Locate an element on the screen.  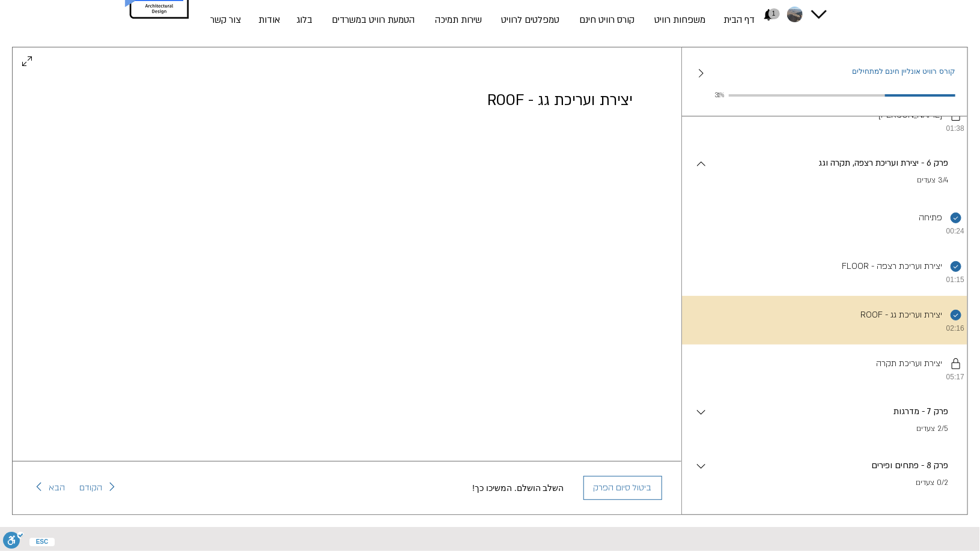
button: יש להשלים את השלבים לפי הסדר.יצירת ועריכת תקרה05:17 is located at coordinates (901, 369).